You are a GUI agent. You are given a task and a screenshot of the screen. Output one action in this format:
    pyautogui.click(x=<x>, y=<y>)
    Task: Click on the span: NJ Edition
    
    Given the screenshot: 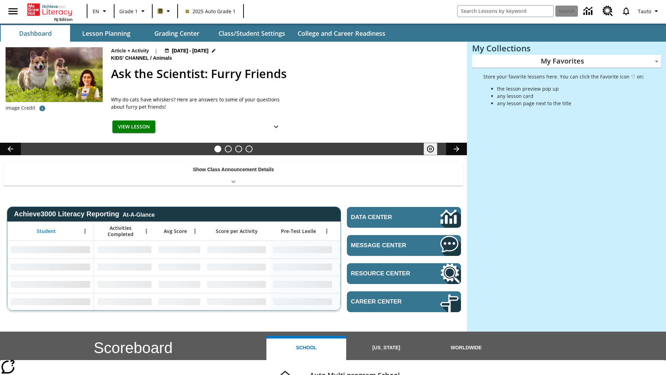 What is the action you would take?
    pyautogui.click(x=63, y=19)
    